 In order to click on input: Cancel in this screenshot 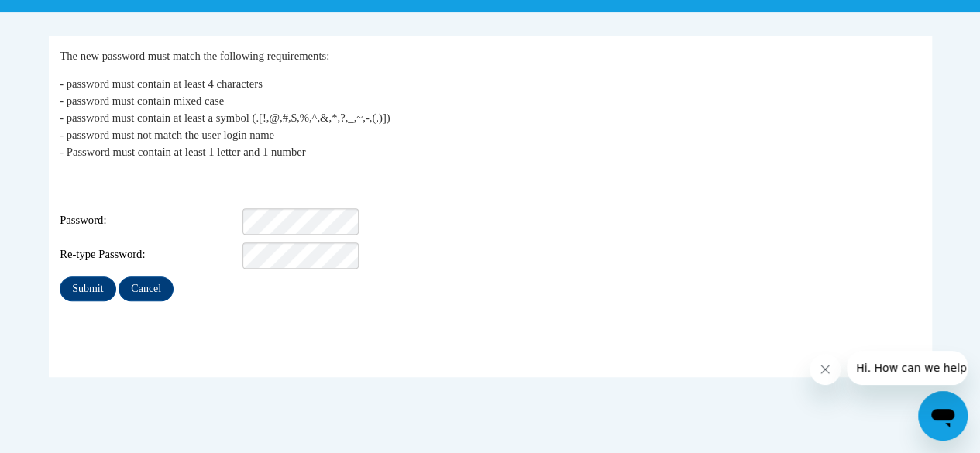, I will do `click(146, 289)`.